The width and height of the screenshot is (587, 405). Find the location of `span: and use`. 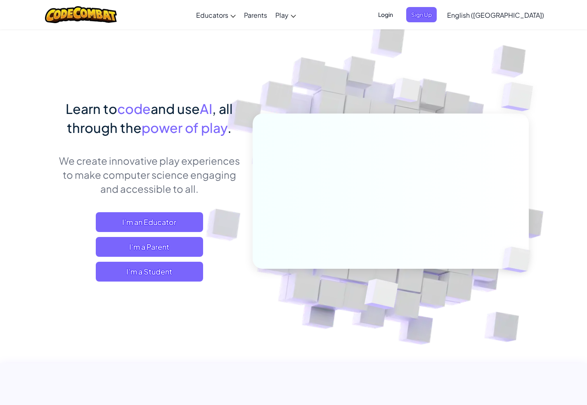

span: and use is located at coordinates (175, 109).